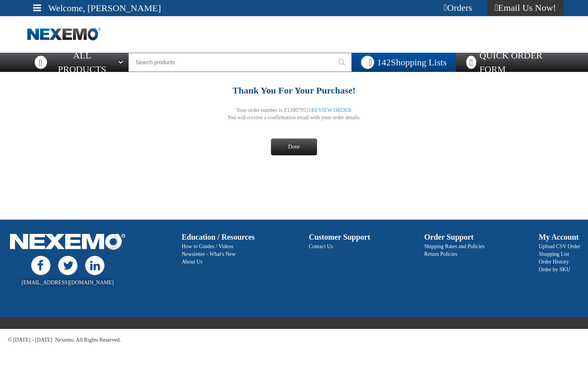 Image resolution: width=588 pixels, height=367 pixels. I want to click on a: Done, so click(294, 147).